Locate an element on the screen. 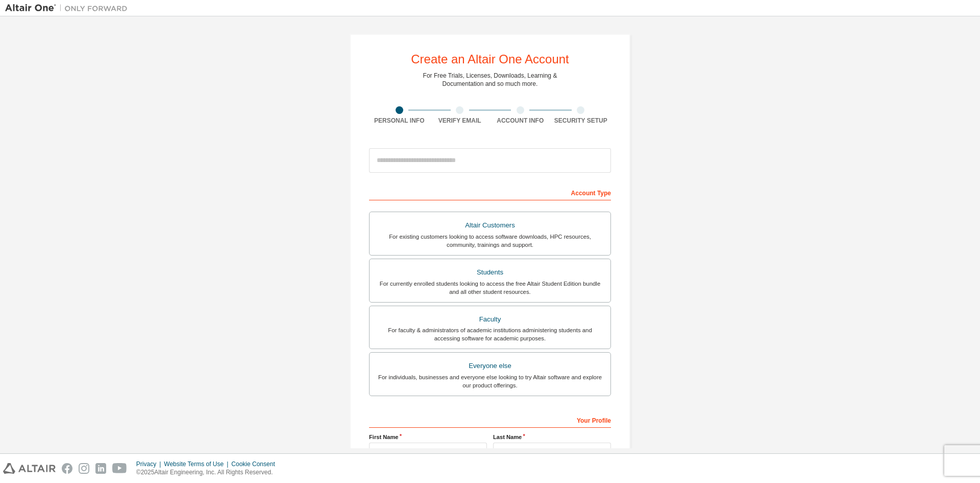  div: Personal Info is located at coordinates (399, 121).